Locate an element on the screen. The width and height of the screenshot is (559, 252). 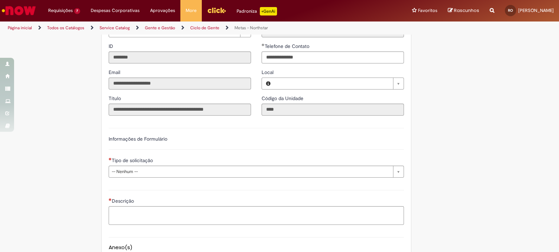
span: Local is located at coordinates (268, 72).